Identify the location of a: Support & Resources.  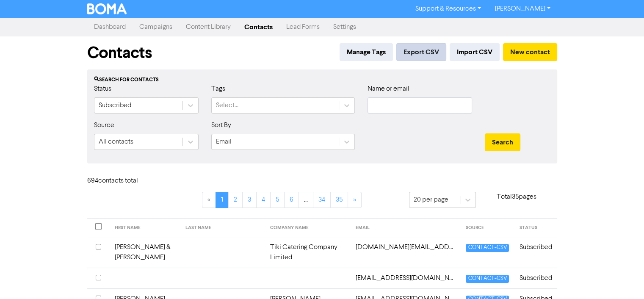
(448, 9).